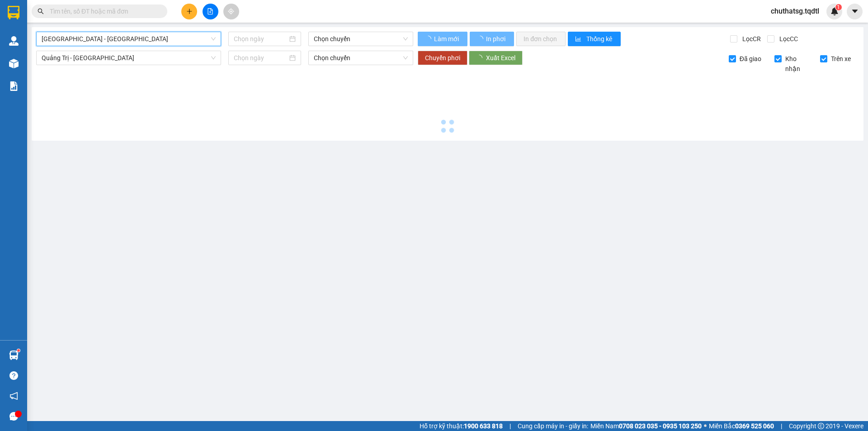  I want to click on button: plus, so click(189, 11).